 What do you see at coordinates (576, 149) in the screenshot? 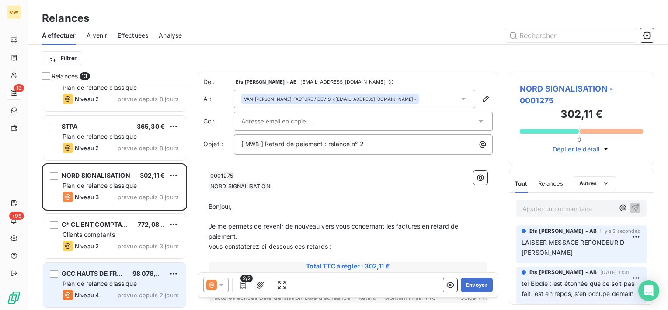
I see `span: Déplier le détail` at bounding box center [576, 149].